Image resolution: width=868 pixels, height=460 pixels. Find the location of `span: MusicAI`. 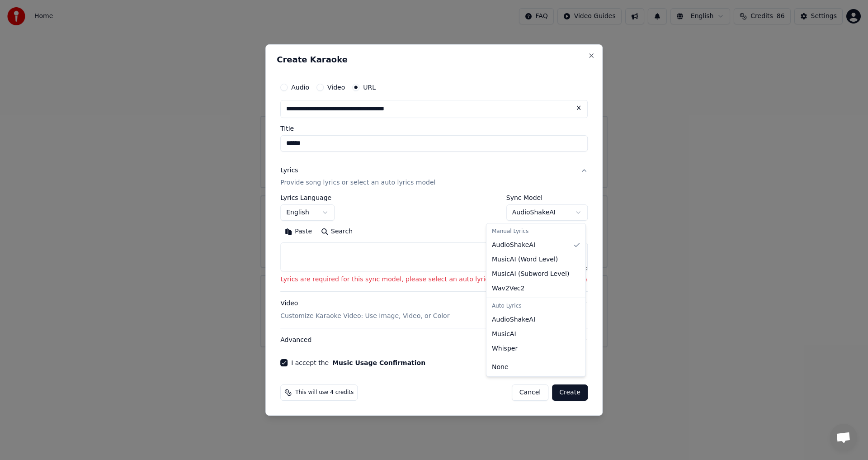

span: MusicAI is located at coordinates (504, 334).